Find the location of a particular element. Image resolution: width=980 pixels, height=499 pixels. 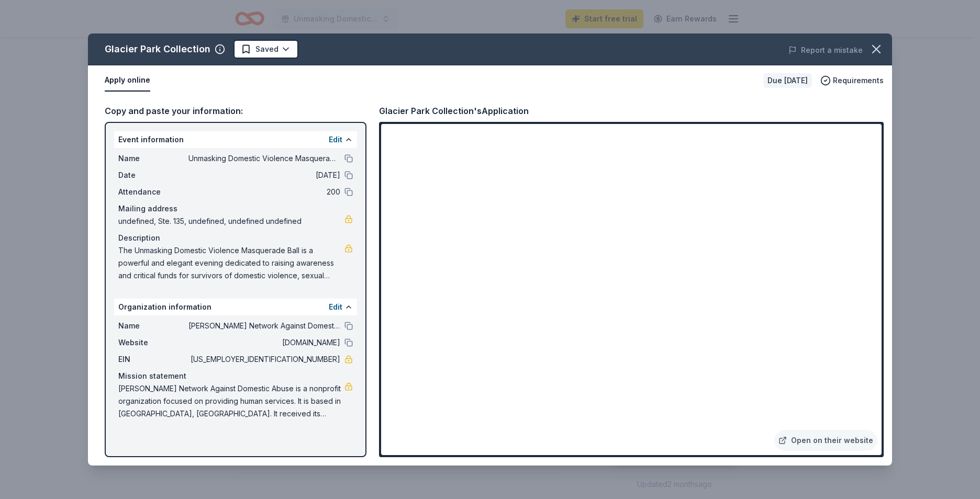

div: Glacier Park Collection is located at coordinates (157, 49).